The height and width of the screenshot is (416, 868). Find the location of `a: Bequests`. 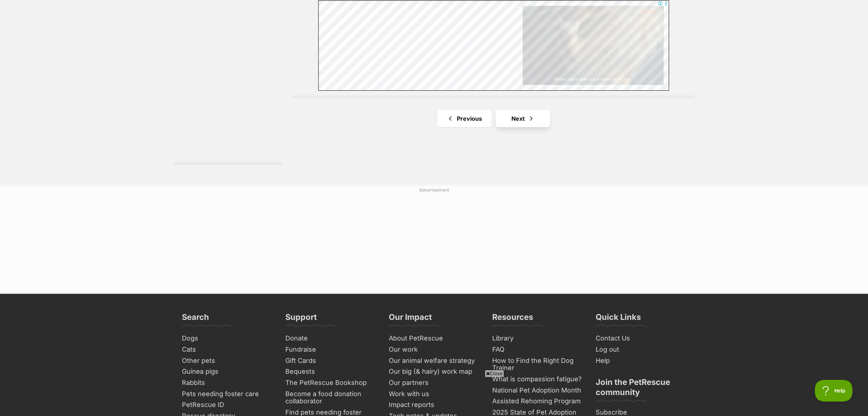

a: Bequests is located at coordinates (330, 371).